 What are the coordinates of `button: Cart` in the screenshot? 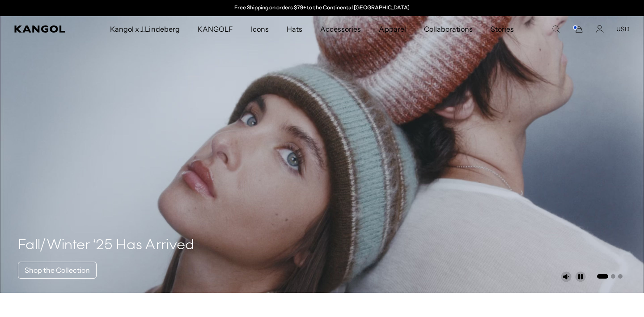 It's located at (578, 29).